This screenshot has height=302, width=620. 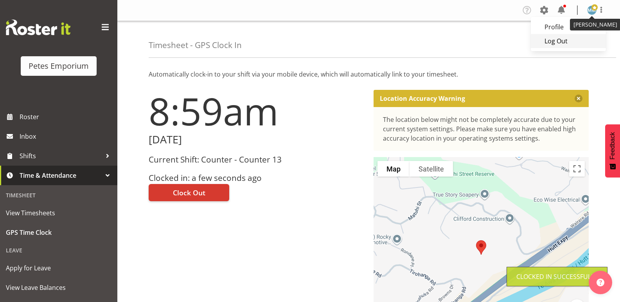 I want to click on h4: Timesheet - GPS Clock In, so click(x=195, y=45).